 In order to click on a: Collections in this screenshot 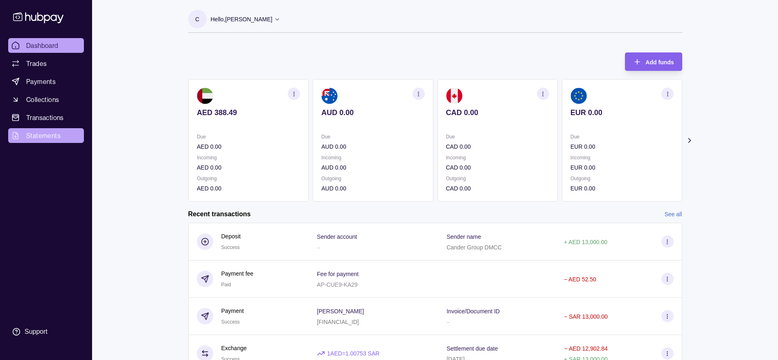, I will do `click(46, 99)`.